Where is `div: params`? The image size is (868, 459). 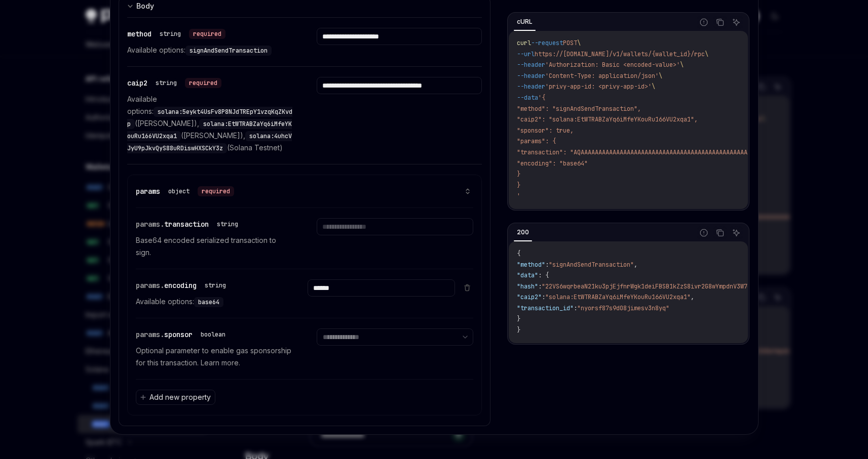 div: params is located at coordinates (185, 192).